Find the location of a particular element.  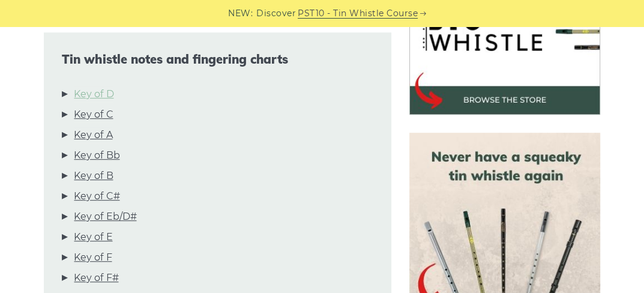

span: NEW: is located at coordinates (240, 13).